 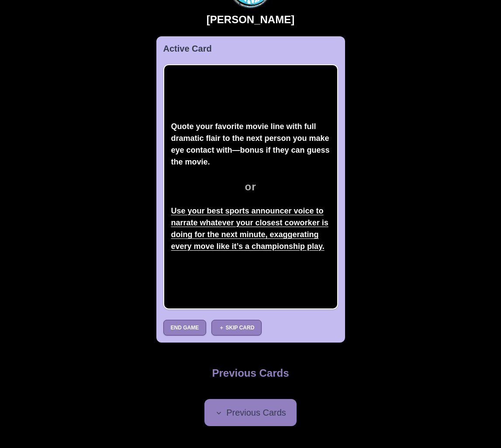 I want to click on h2: Previous Cards, so click(x=250, y=373).